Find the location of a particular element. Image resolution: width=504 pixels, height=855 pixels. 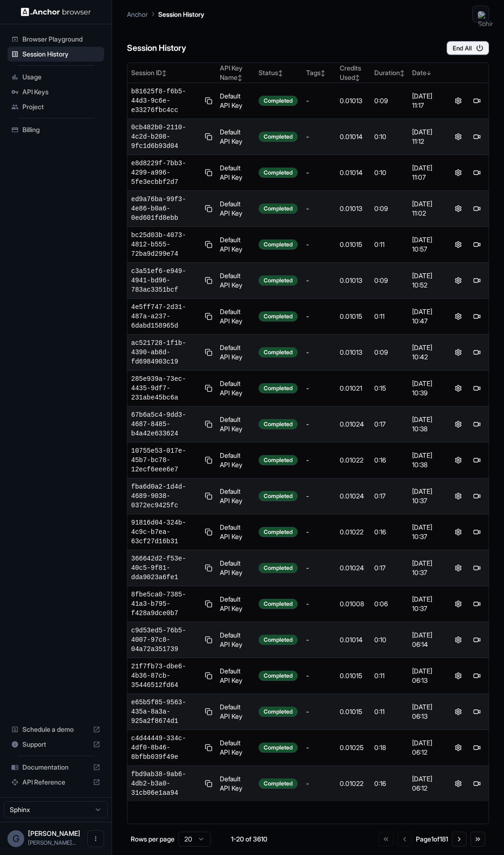

span: fba6d0a2-1d4d-4689-9038-0372ec9425fc is located at coordinates (166, 496).